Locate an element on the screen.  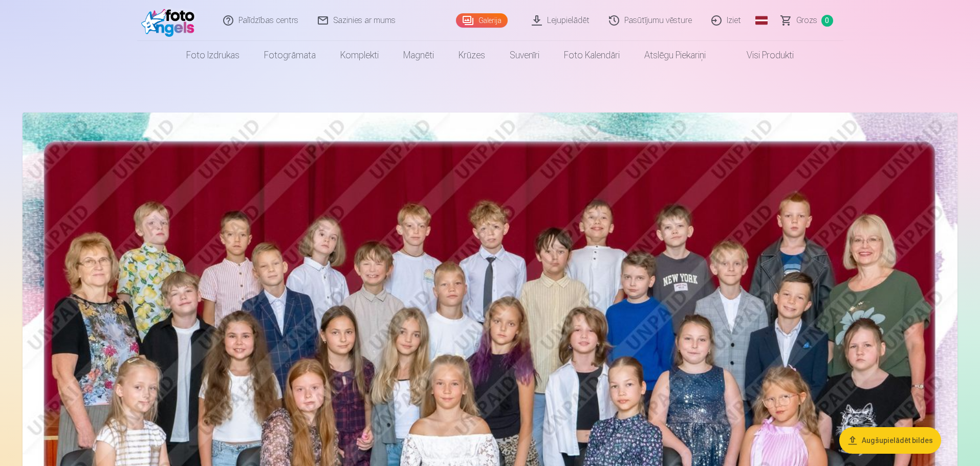
img: /fa1 is located at coordinates (170, 20).